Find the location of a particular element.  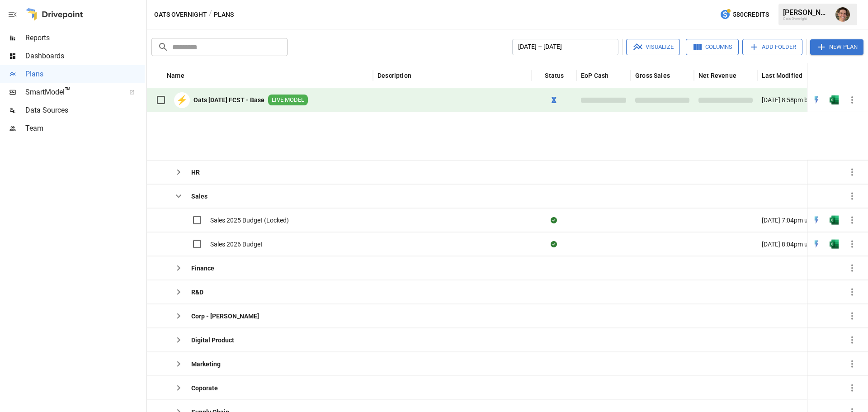

button: Visualize is located at coordinates (653, 47).